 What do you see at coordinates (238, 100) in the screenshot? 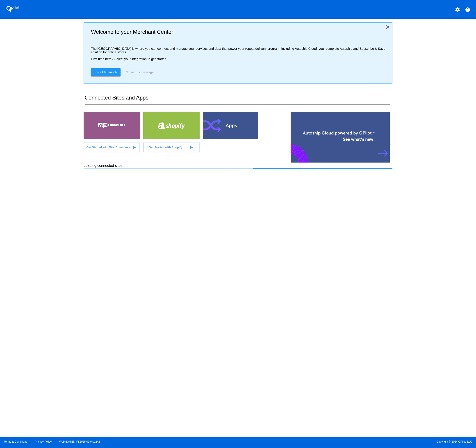
I see `h2: Connected Sites and Apps` at bounding box center [238, 100].